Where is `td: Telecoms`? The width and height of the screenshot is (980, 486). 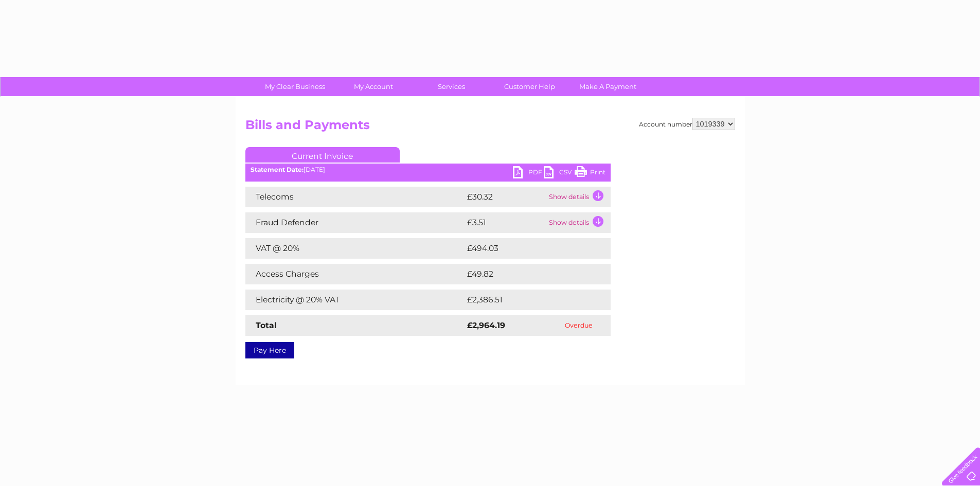 td: Telecoms is located at coordinates (355, 197).